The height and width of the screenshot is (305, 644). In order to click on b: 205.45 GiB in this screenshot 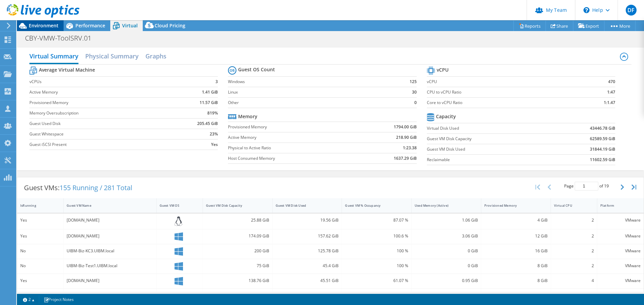, I will do `click(207, 124)`.